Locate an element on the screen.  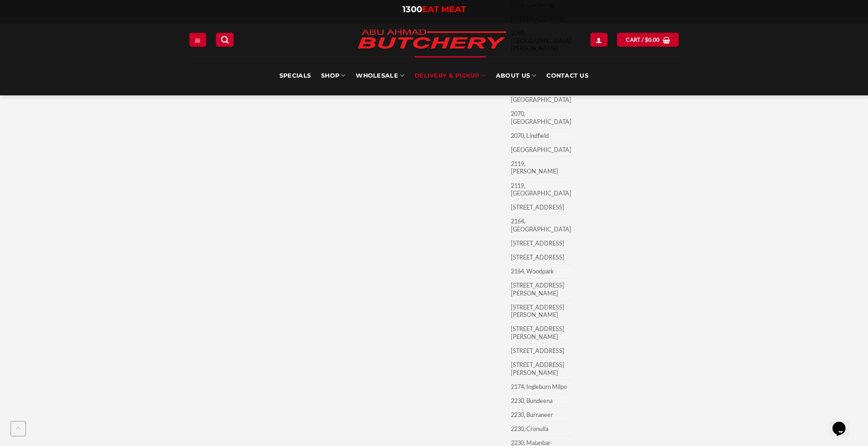
bdi: 0.00 is located at coordinates (652, 39).